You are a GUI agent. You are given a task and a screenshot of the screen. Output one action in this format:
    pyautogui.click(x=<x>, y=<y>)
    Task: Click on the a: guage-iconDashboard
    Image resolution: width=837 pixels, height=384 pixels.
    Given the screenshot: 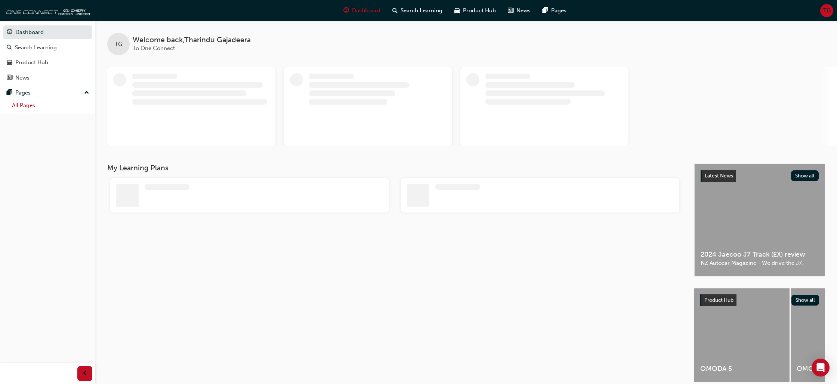 What is the action you would take?
    pyautogui.click(x=362, y=10)
    